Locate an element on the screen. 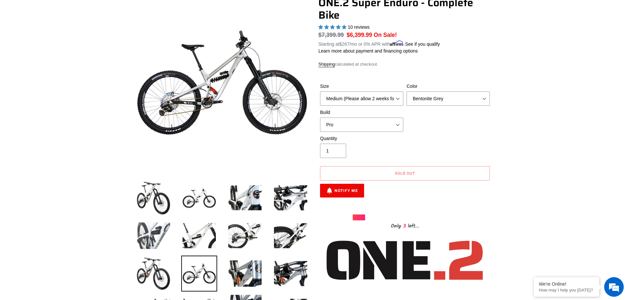  button: Sold out is located at coordinates (405, 173).